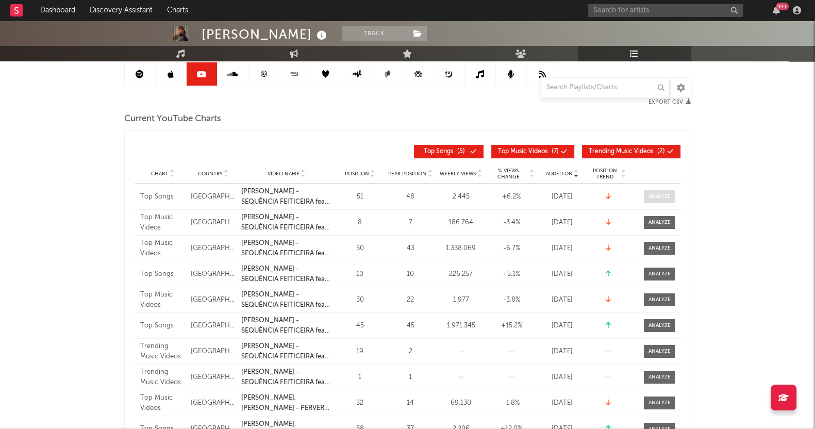  I want to click on div: +5.1 %, so click(511, 274).